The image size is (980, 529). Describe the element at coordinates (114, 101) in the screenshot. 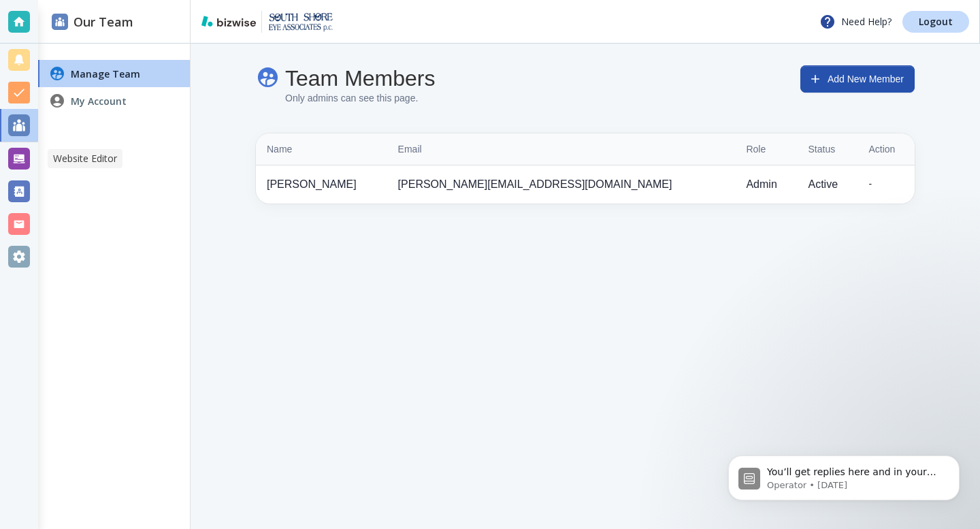

I see `div: My Account` at that location.